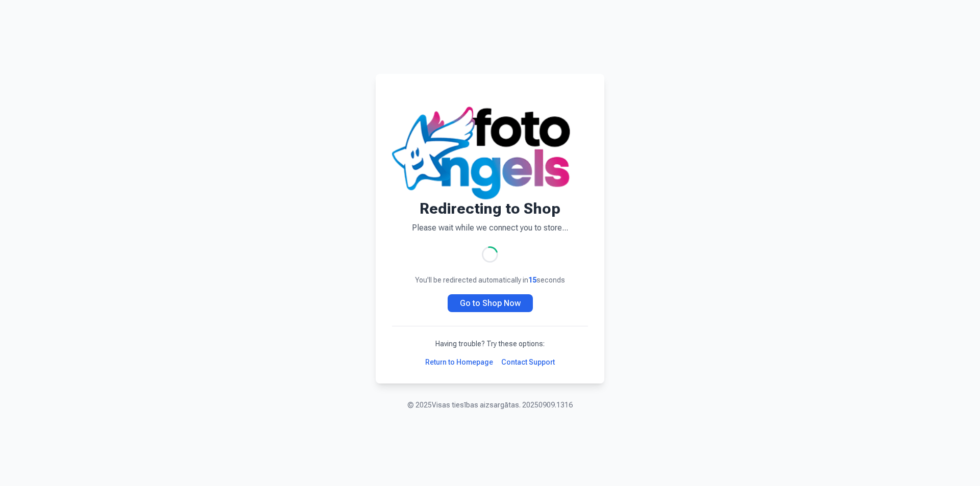 The height and width of the screenshot is (486, 980). What do you see at coordinates (490, 303) in the screenshot?
I see `a: Go to Shop Now` at bounding box center [490, 303].